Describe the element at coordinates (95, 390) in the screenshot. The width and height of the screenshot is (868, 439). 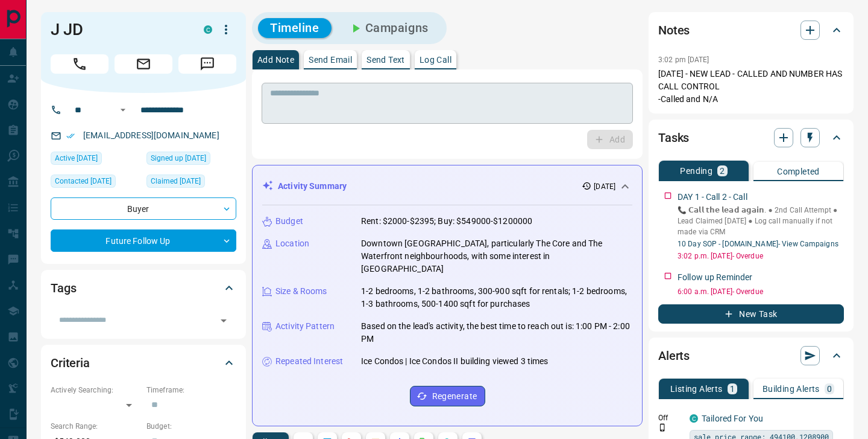
I see `p: Actively Searching:` at that location.